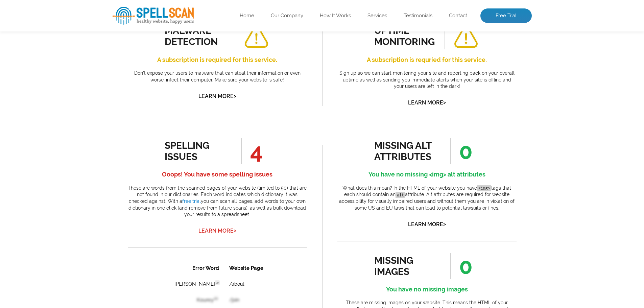  What do you see at coordinates (218, 77) in the screenshot?
I see `p: Don’t expose your users to malware that can steal their information or even worse, infect their c...` at bounding box center [218, 77].